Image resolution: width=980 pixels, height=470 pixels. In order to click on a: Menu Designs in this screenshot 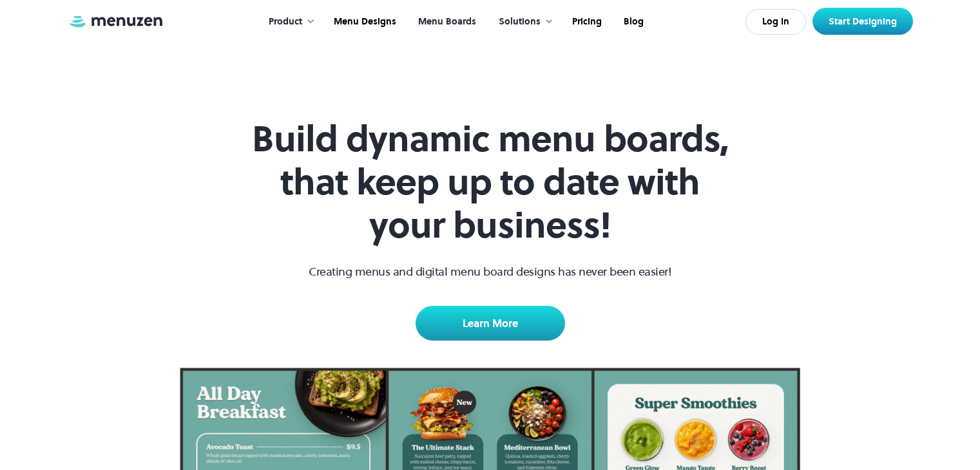, I will do `click(363, 22)`.